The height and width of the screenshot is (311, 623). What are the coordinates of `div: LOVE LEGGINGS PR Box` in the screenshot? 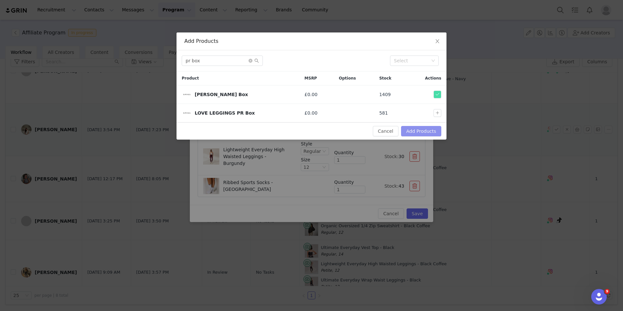 It's located at (244, 113).